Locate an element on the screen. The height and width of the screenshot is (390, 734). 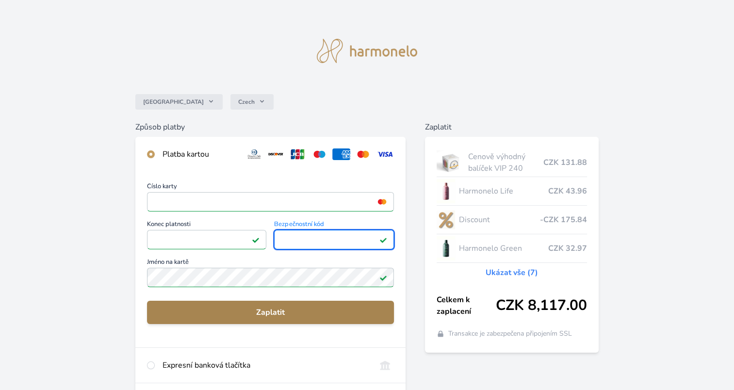
span: CZK 8,117.00 is located at coordinates (541, 305).